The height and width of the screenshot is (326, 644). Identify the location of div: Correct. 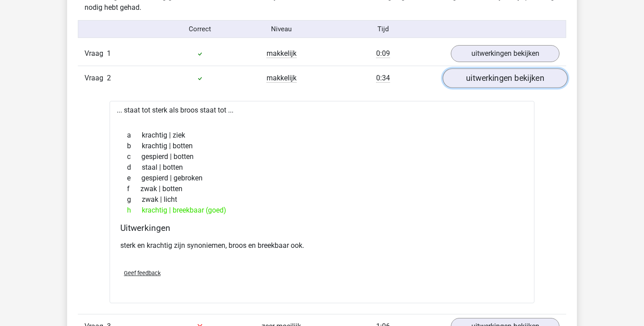
(201, 29).